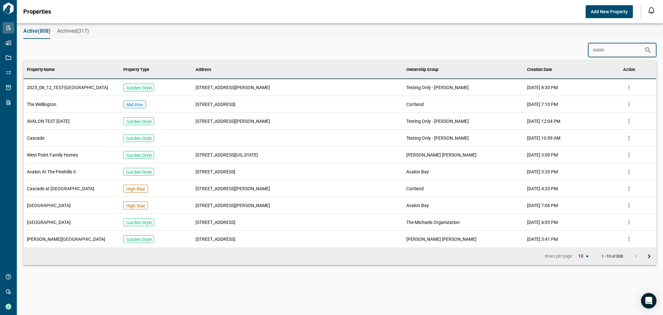  I want to click on div: Action, so click(629, 70).